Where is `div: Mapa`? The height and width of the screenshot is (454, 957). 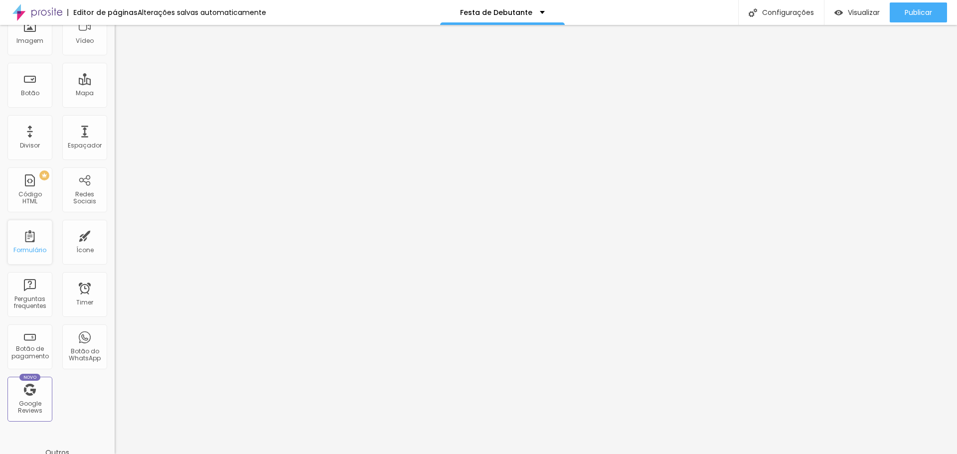 div: Mapa is located at coordinates (85, 93).